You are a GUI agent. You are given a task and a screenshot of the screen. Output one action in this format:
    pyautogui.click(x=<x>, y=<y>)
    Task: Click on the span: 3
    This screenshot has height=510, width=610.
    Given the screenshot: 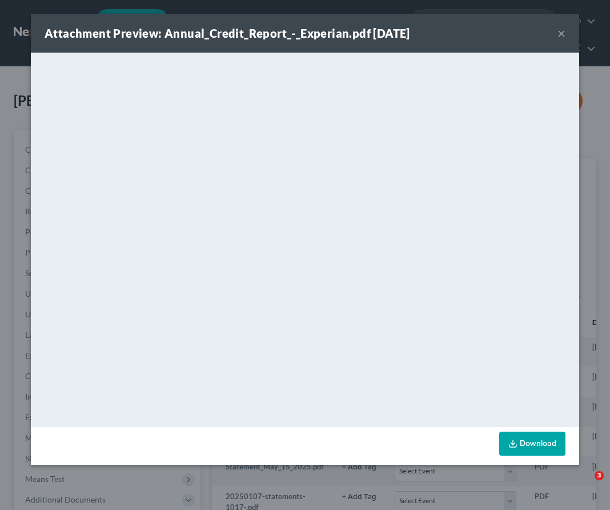 What is the action you would take?
    pyautogui.click(x=599, y=475)
    